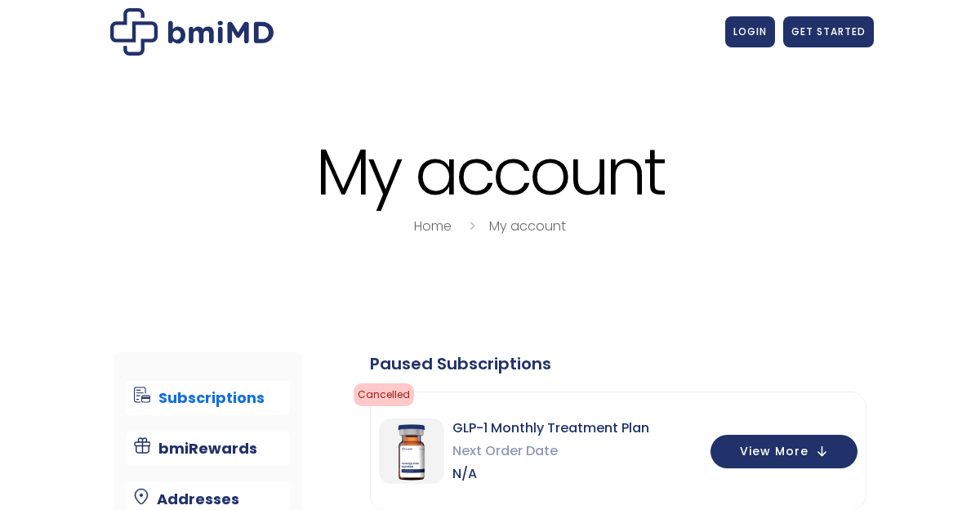 Image resolution: width=980 pixels, height=510 pixels. I want to click on a: LOGIN, so click(750, 32).